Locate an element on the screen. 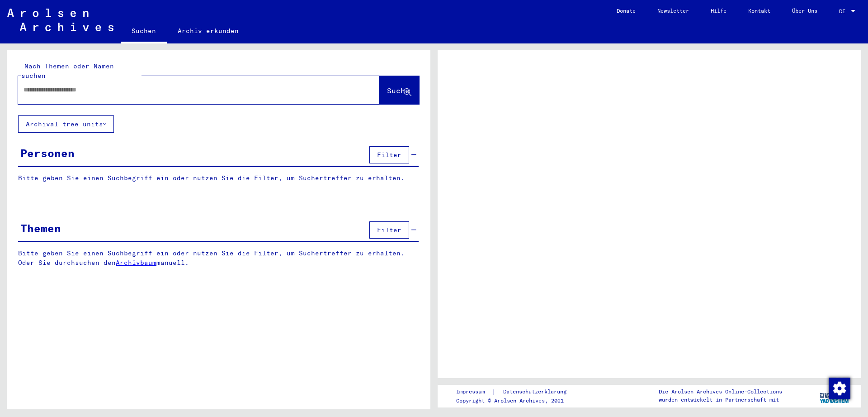  img: Arolsen_neg.svg is located at coordinates (60, 20).